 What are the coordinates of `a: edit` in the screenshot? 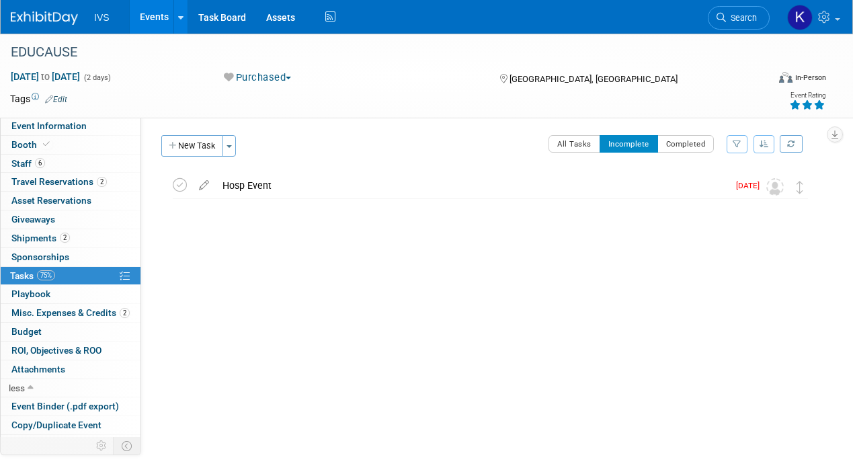 It's located at (204, 186).